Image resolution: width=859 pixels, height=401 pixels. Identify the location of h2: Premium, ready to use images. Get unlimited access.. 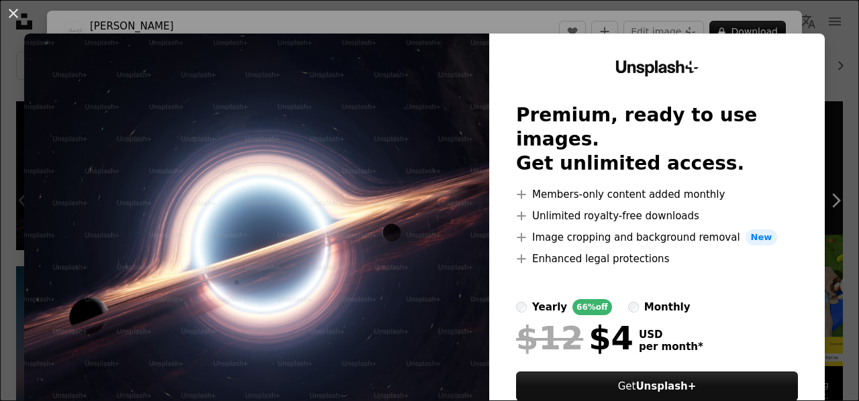
(657, 140).